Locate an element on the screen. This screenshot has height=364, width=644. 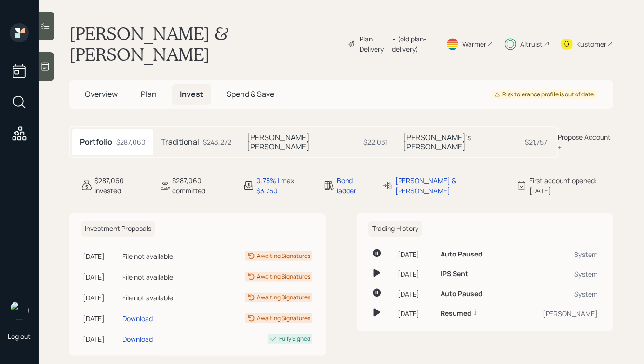
div: 0.75% | max $3,750 is located at coordinates (284, 186).